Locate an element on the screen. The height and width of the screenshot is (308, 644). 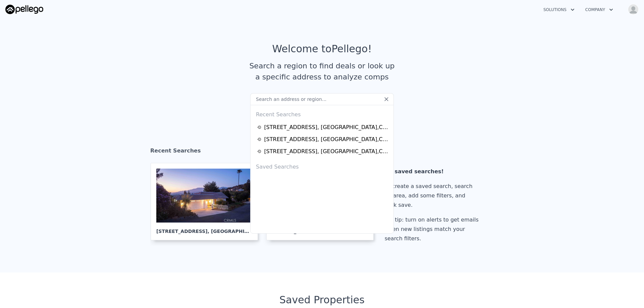
div: Pro tip: turn on alerts to get emails when new listings match your search filters. is located at coordinates (433, 230).